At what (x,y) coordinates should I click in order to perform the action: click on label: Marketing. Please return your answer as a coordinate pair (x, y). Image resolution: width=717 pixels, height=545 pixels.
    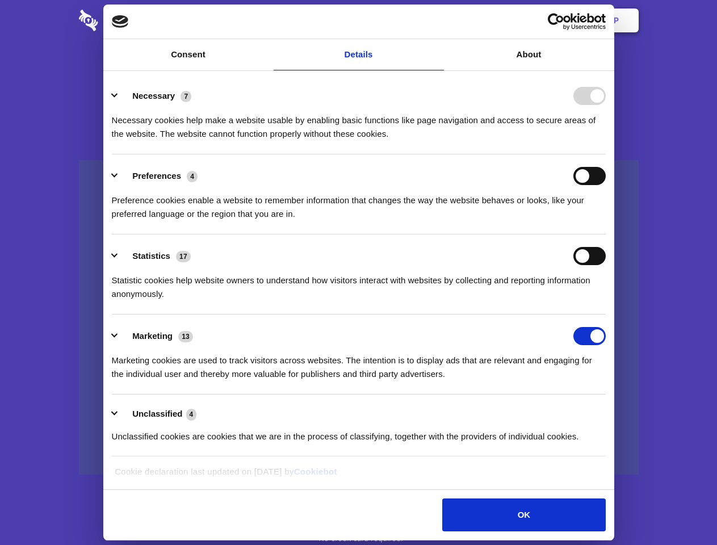
    Looking at the image, I should click on (152, 335).